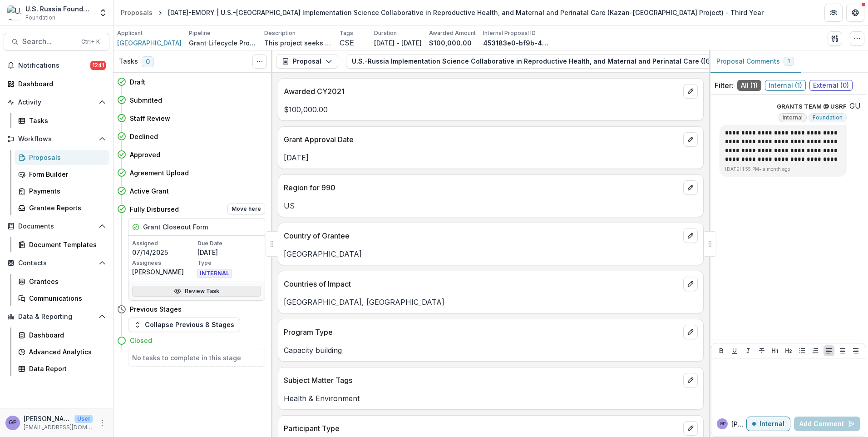 The image size is (868, 437). What do you see at coordinates (56, 226) in the screenshot?
I see `button: Open Documents` at bounding box center [56, 226].